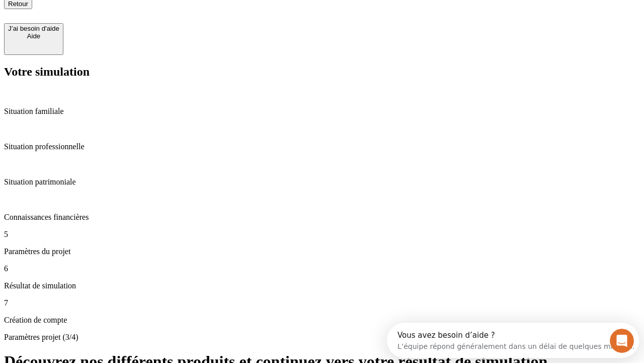  Describe the element at coordinates (322, 252) in the screenshot. I see `p: Paramètres du projet` at that location.